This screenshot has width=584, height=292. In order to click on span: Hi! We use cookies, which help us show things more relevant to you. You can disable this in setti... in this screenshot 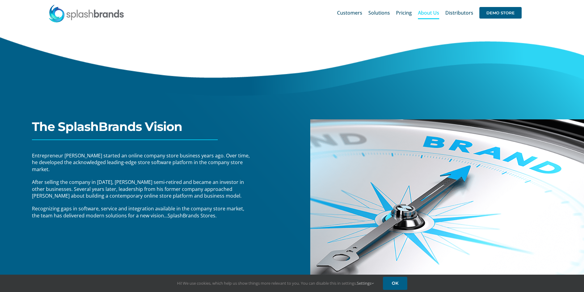, I will do `click(275, 283)`.